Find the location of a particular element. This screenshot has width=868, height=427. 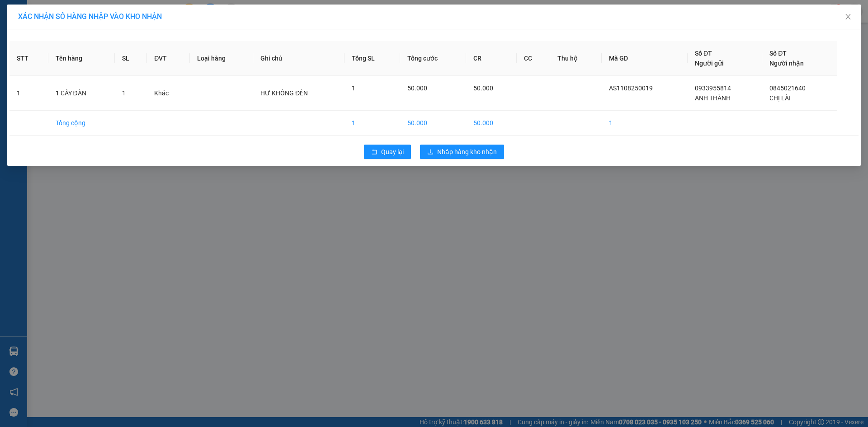

th: Ghi chú is located at coordinates (299, 58).